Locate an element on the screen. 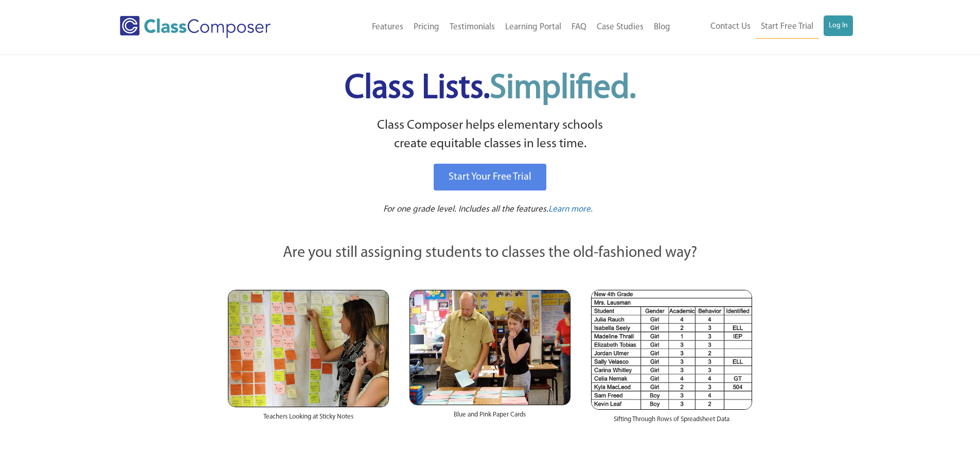  span: Class Lists. is located at coordinates (490, 89).